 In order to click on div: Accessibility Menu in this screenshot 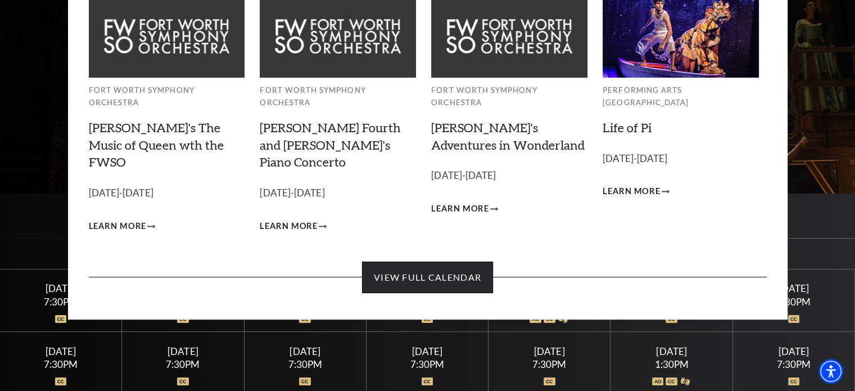, I will do `click(831, 371)`.